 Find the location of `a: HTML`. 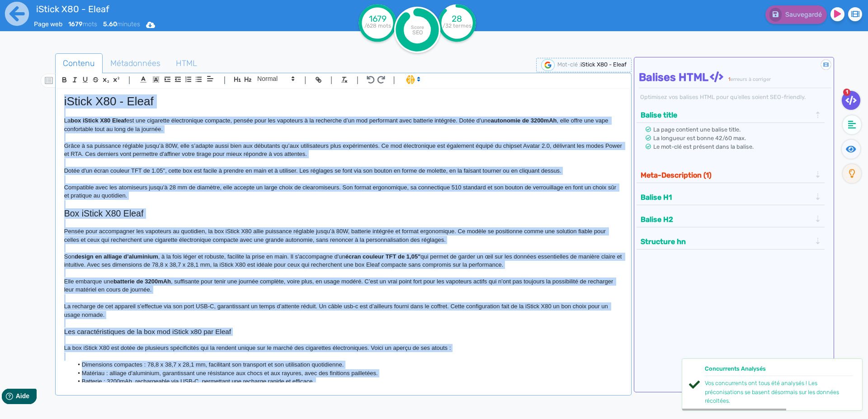

a: HTML is located at coordinates (186, 63).